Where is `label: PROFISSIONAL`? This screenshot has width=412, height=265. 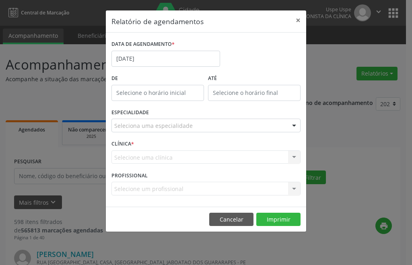 label: PROFISSIONAL is located at coordinates (129, 175).